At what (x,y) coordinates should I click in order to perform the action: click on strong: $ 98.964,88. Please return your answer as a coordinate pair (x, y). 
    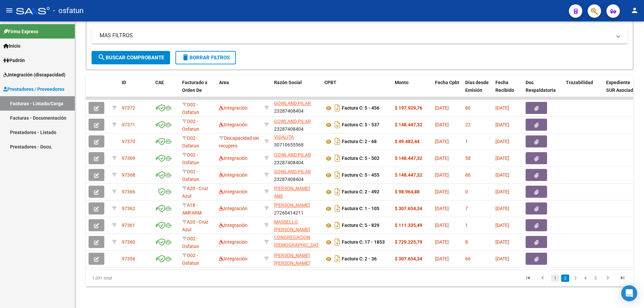
    Looking at the image, I should click on (407, 192).